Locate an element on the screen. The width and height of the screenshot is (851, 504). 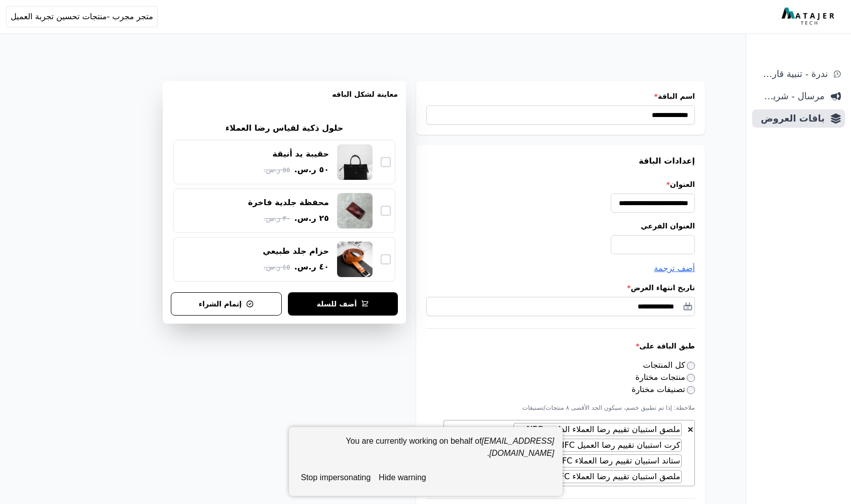
button: stop impersonating is located at coordinates (336, 477).